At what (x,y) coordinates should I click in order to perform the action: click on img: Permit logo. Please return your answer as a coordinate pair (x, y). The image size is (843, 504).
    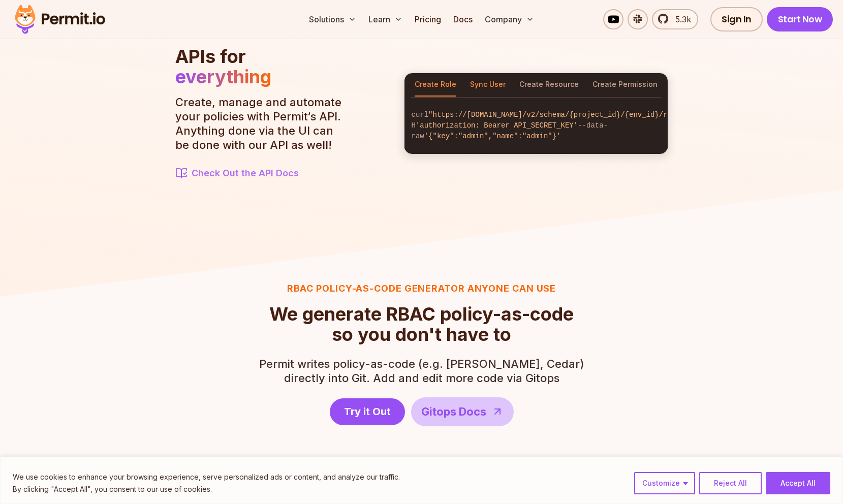
    Looking at the image, I should click on (60, 19).